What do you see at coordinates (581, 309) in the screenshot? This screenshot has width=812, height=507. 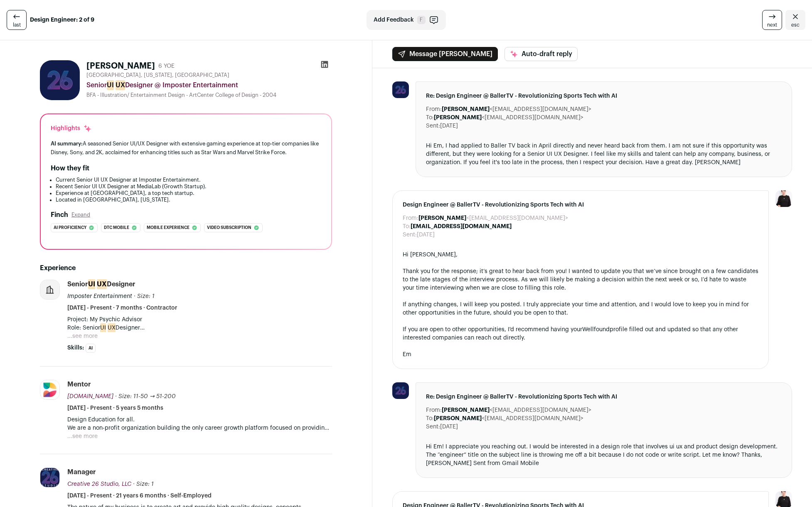 I see `div: If anything changes, I will keep you posted. I truly appreciate your time and attention, and I wo...` at bounding box center [581, 309].